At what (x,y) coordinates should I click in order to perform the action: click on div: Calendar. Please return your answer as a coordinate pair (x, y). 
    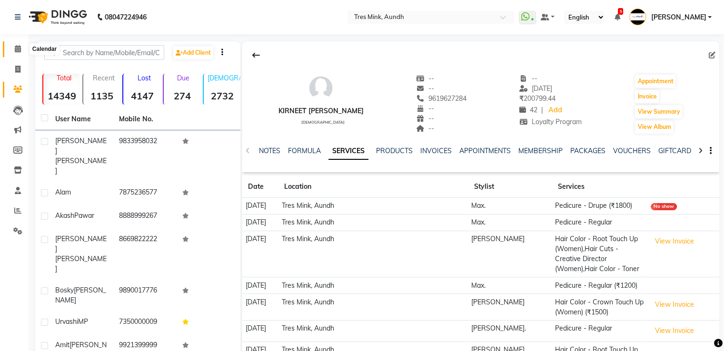
    Looking at the image, I should click on (44, 50).